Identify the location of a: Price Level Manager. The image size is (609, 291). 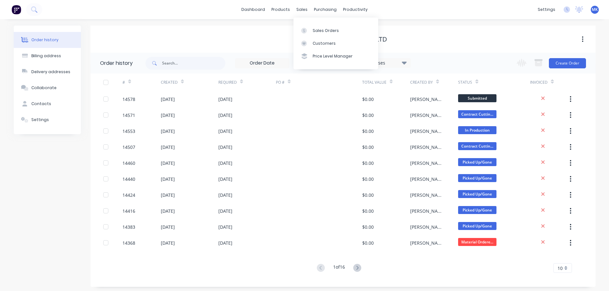
(336, 56).